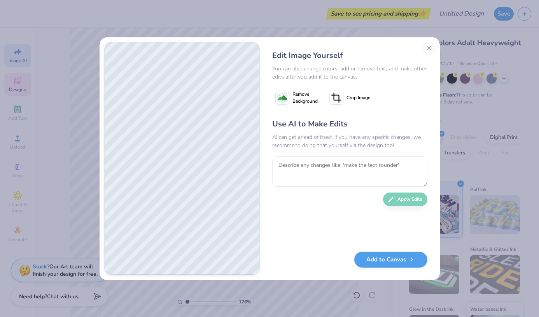  Describe the element at coordinates (350, 56) in the screenshot. I see `div: Edit Image Yourself` at that location.